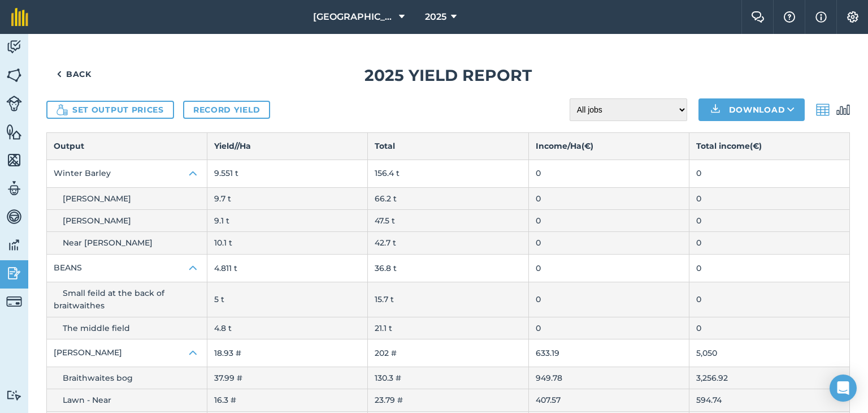  What do you see at coordinates (768, 399) in the screenshot?
I see `td: 594.74` at bounding box center [768, 399].